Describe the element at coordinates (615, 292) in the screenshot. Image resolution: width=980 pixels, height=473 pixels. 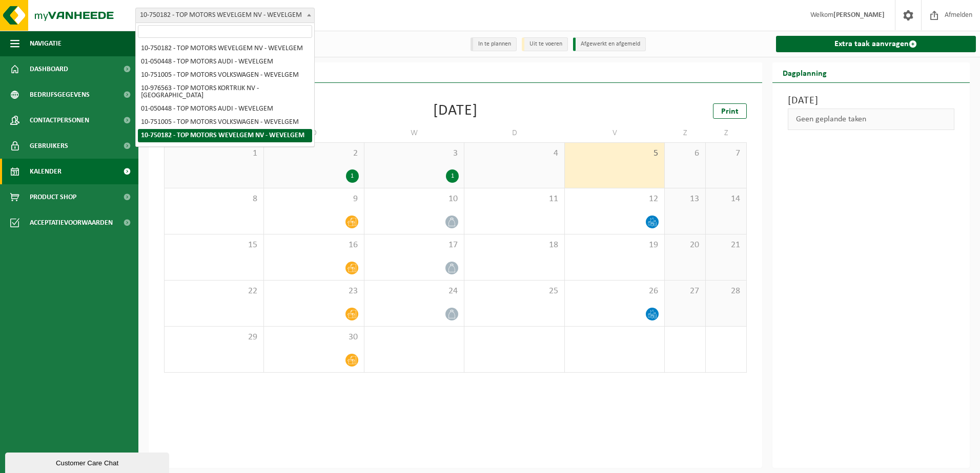
I see `span: 26` at that location.